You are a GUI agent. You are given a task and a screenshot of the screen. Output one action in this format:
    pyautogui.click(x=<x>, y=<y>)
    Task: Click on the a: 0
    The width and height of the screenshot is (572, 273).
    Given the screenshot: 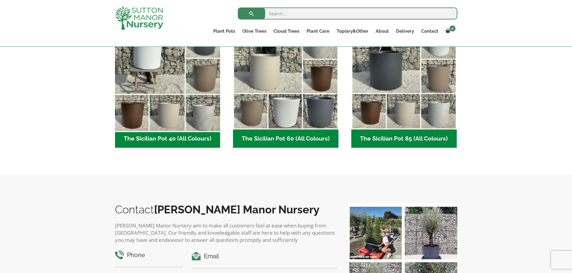 What is the action you would take?
    pyautogui.click(x=449, y=31)
    